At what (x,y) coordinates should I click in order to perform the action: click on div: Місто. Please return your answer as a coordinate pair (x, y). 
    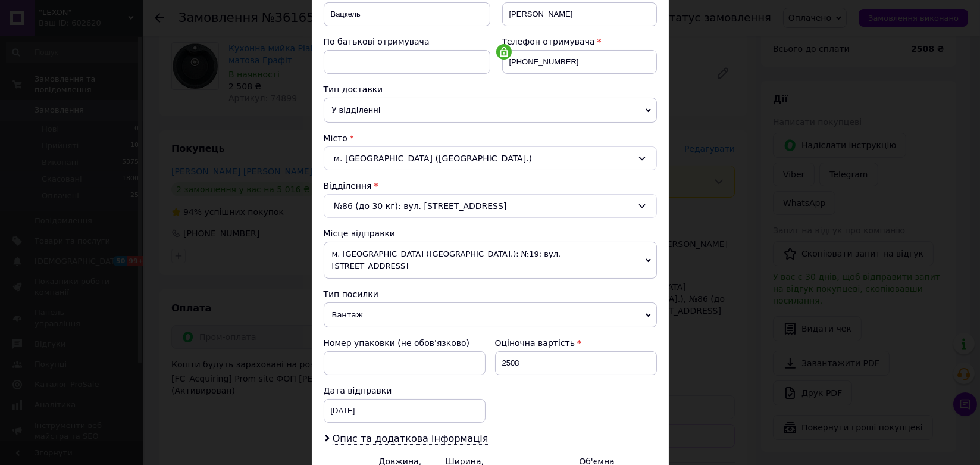
    Looking at the image, I should click on (490, 138).